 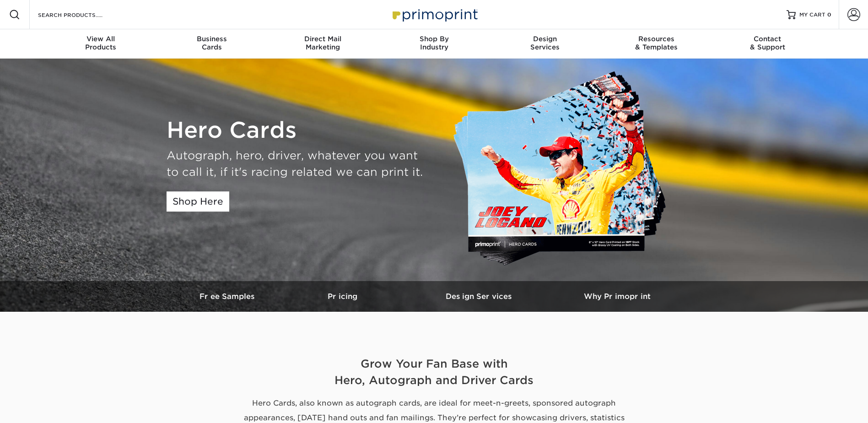 I want to click on div: Services, so click(x=545, y=43).